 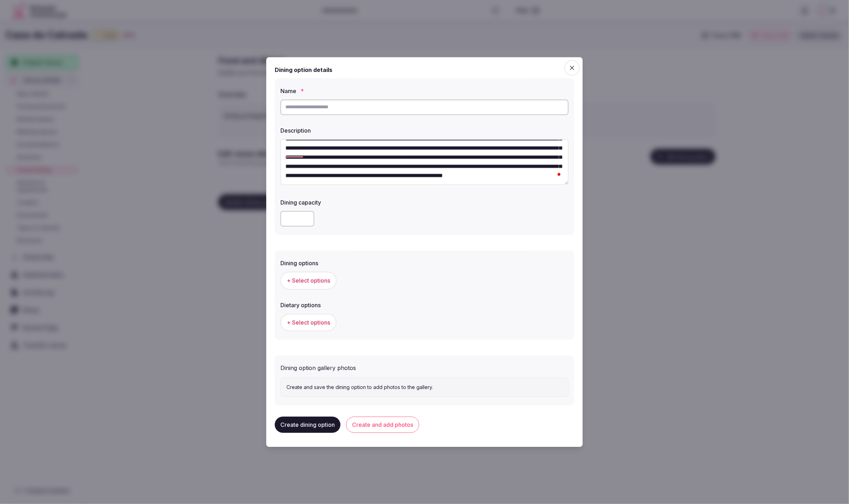 What do you see at coordinates (424, 203) in the screenshot?
I see `label: Dining capacity` at bounding box center [424, 203].